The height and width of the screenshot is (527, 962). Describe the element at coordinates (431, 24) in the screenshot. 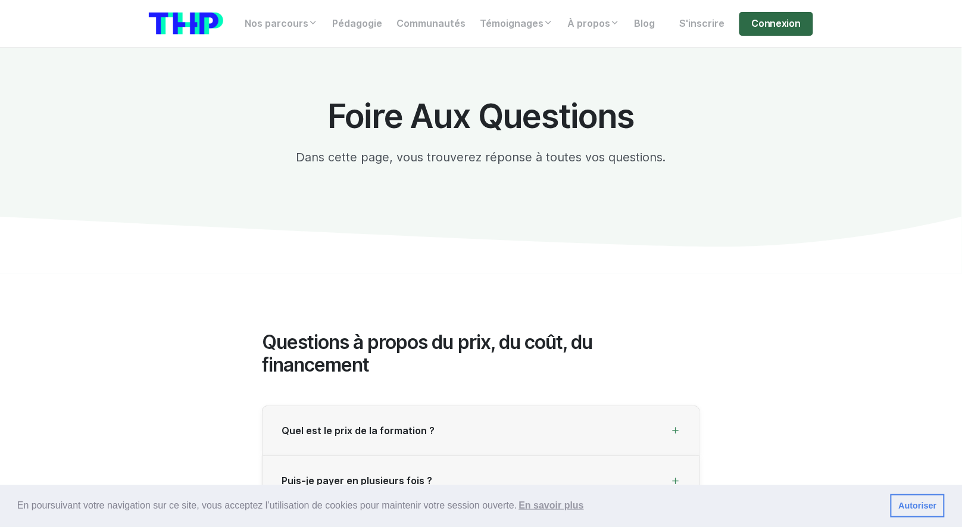

I see `a: Communautés` at that location.